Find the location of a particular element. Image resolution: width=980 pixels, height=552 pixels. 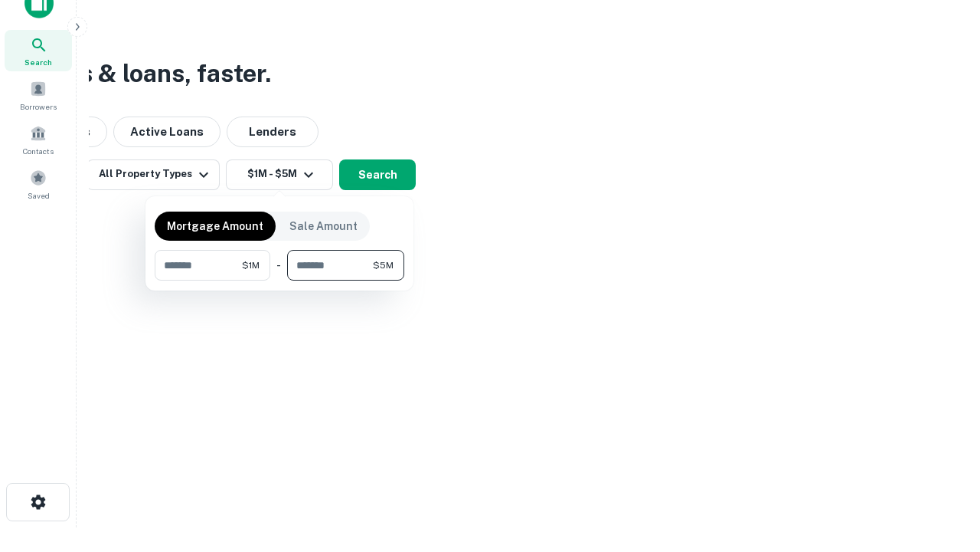

span: $5M is located at coordinates (383, 265).